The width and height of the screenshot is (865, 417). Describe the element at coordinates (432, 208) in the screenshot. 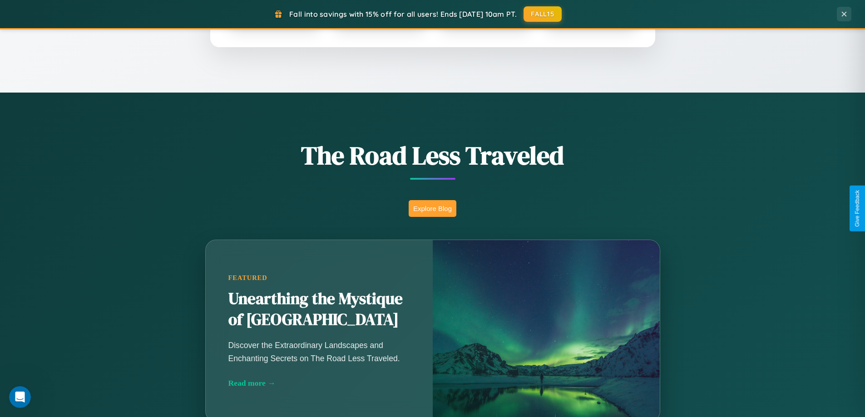

I see `button: Explore Blog` at that location.